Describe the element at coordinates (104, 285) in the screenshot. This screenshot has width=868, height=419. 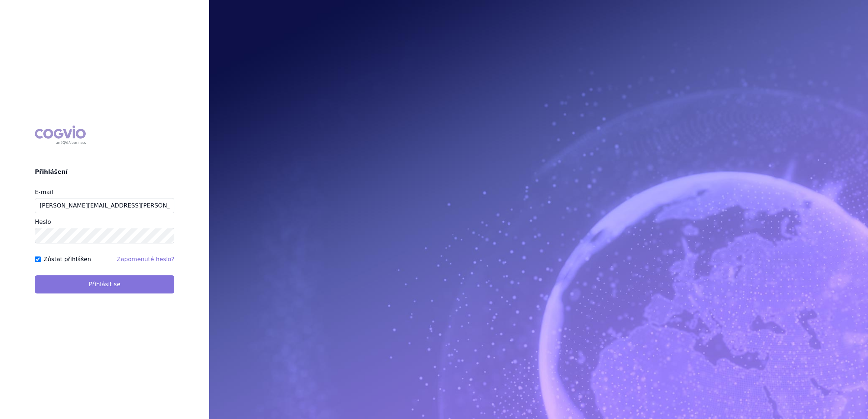
I see `button: Přihlásit se` at that location.